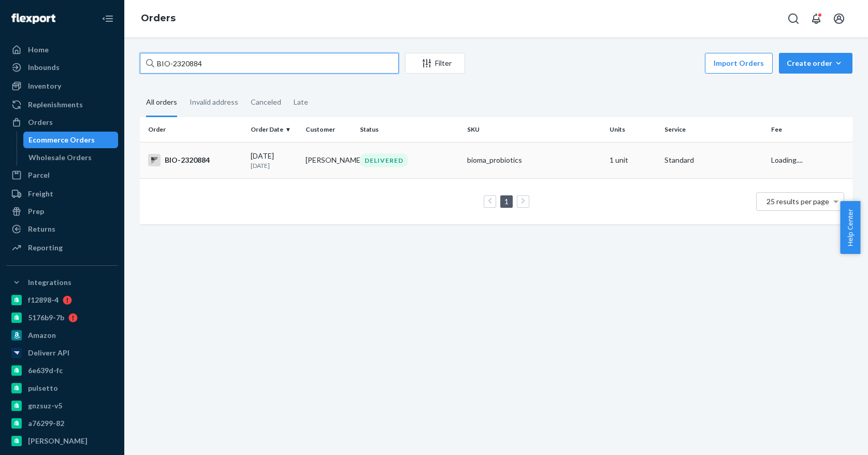 Image resolution: width=868 pixels, height=455 pixels. What do you see at coordinates (71, 140) in the screenshot?
I see `a: Ecommerce Orders` at bounding box center [71, 140].